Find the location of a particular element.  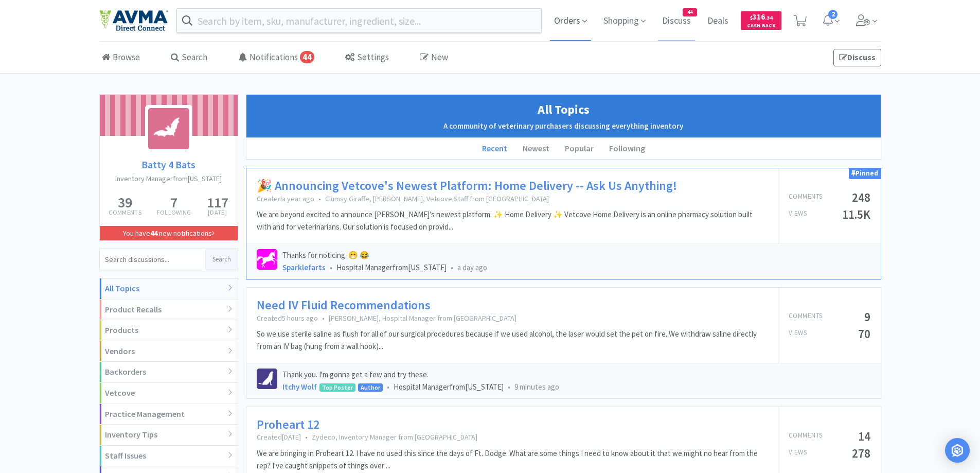

h2: A community of veterinary purchasers discussing everything inventory is located at coordinates (563, 126).